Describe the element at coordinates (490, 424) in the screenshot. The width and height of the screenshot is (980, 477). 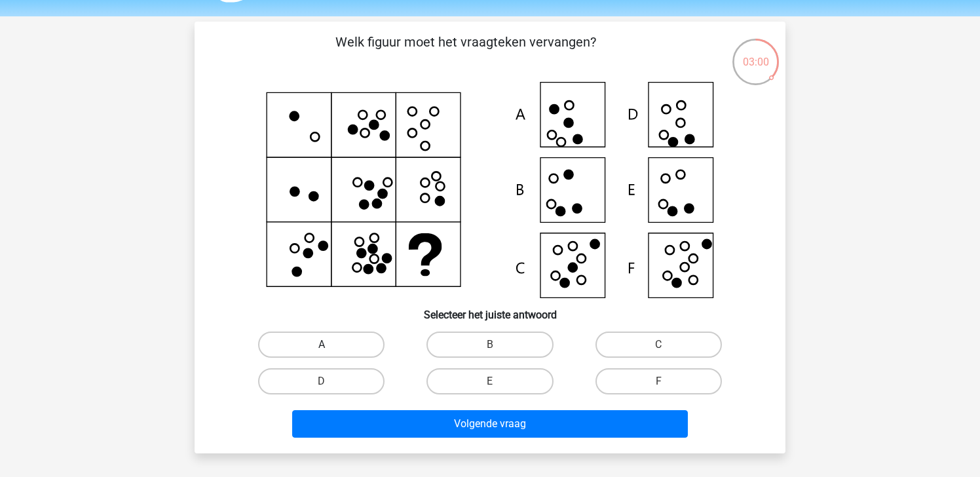
I see `button: Volgende vraag` at that location.